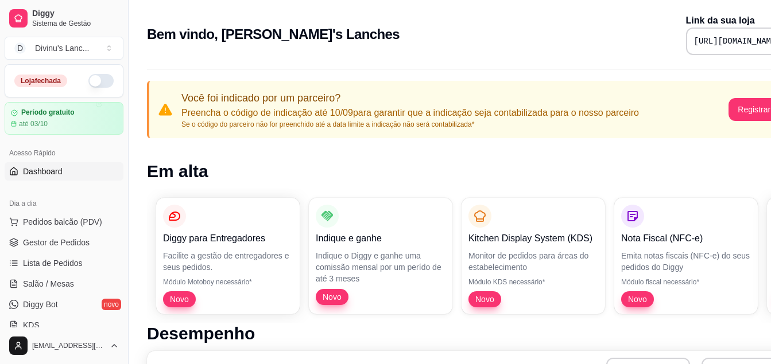  Describe the element at coordinates (64, 18) in the screenshot. I see `a: DiggySistema de Gestão` at that location.